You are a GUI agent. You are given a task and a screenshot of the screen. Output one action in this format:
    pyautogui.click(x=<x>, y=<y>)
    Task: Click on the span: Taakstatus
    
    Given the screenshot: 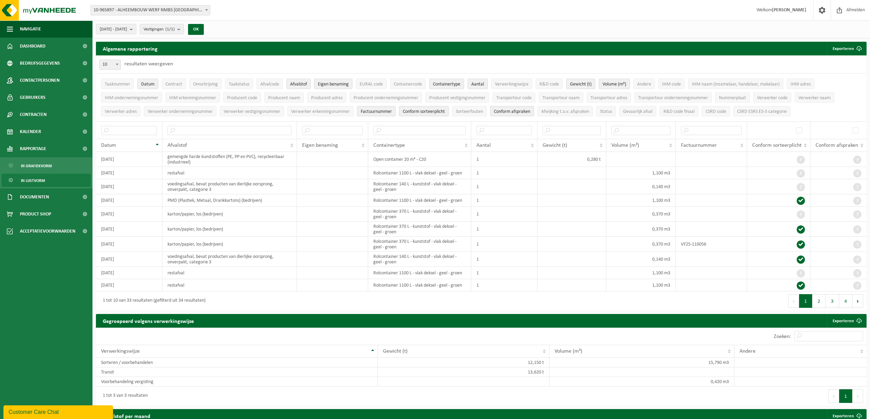 What is the action you would take?
    pyautogui.click(x=239, y=84)
    